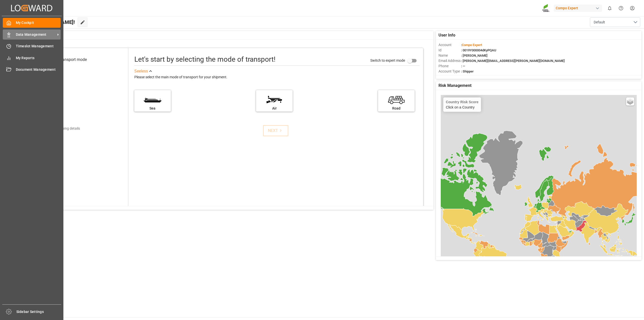 Image resolution: width=644 pixels, height=320 pixels. I want to click on a: My Reports, so click(31, 58).